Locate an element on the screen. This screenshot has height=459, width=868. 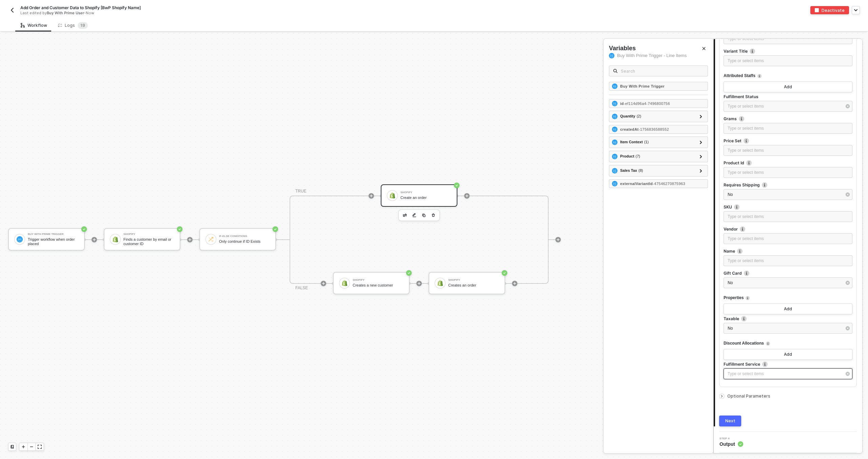
img: salesTax is located at coordinates (615, 171).